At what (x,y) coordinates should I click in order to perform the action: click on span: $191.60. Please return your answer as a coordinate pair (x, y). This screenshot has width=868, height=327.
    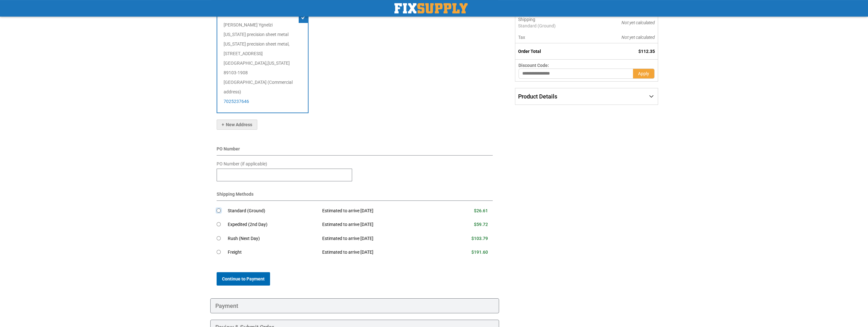
    Looking at the image, I should click on (480, 252).